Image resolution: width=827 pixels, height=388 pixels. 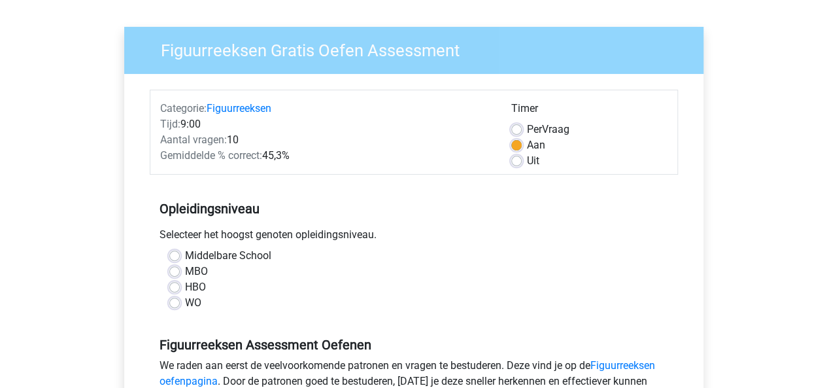 I want to click on span: Tijd:, so click(x=170, y=124).